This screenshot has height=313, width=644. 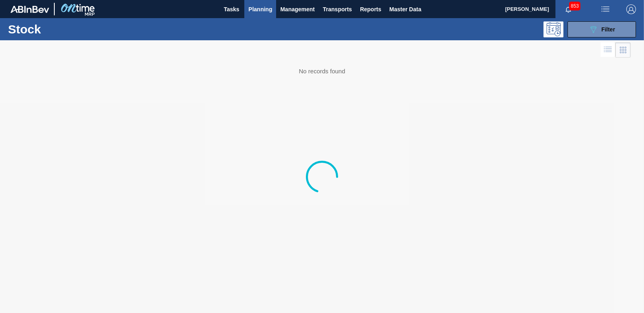 What do you see at coordinates (67, 29) in the screenshot?
I see `h1: Stock` at bounding box center [67, 29].